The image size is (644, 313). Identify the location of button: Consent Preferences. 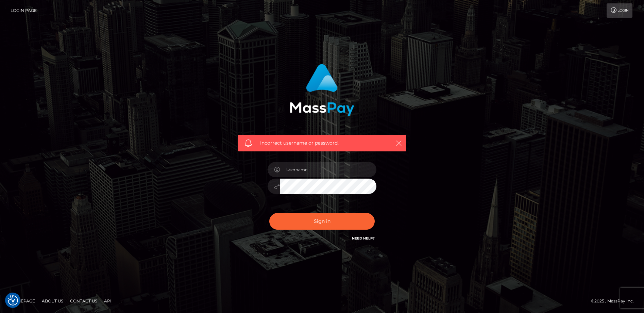
(13, 301).